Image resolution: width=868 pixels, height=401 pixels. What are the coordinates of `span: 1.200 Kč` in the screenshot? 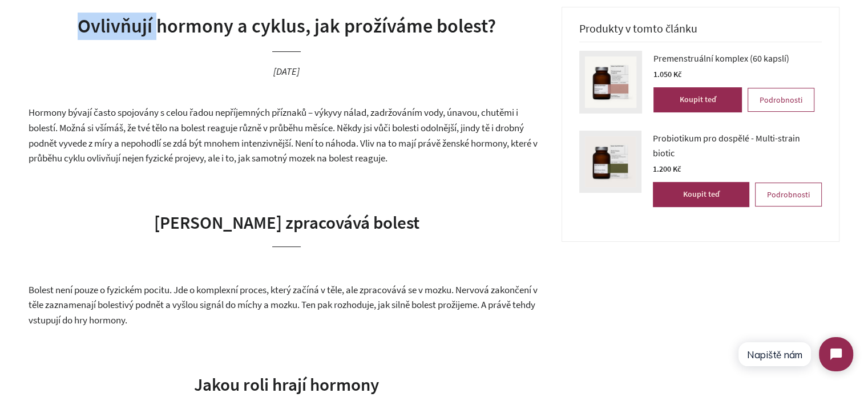 It's located at (666, 169).